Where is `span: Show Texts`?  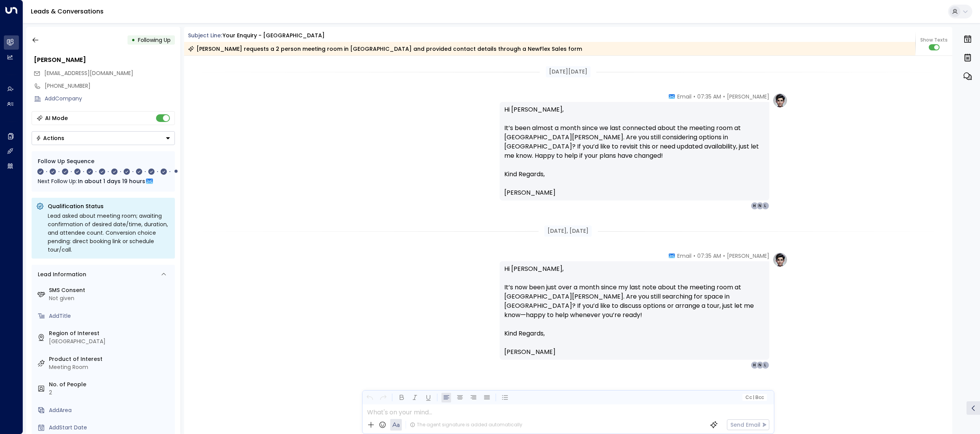 span: Show Texts is located at coordinates (934, 40).